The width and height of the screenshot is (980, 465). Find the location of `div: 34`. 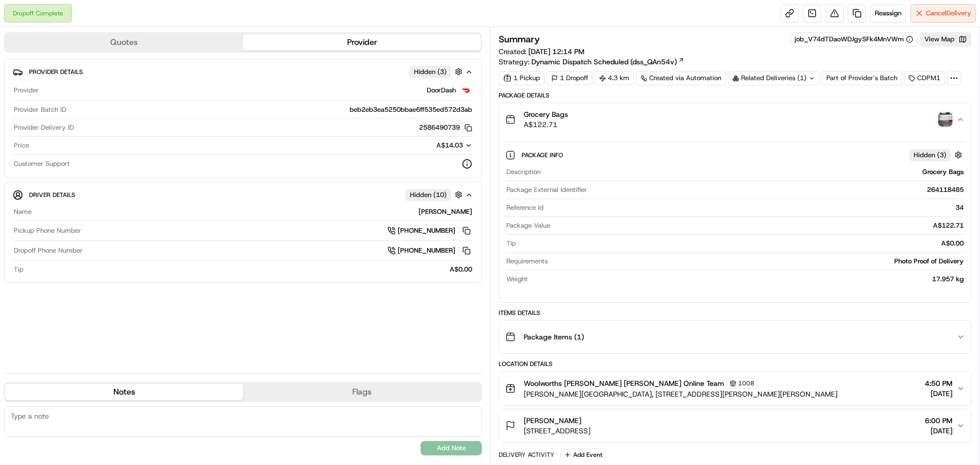

div: 34 is located at coordinates (755, 208).